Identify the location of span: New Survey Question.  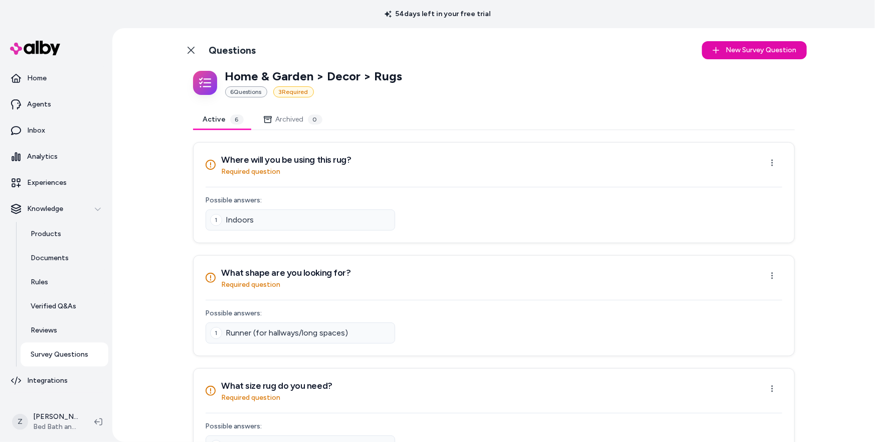
(762, 50).